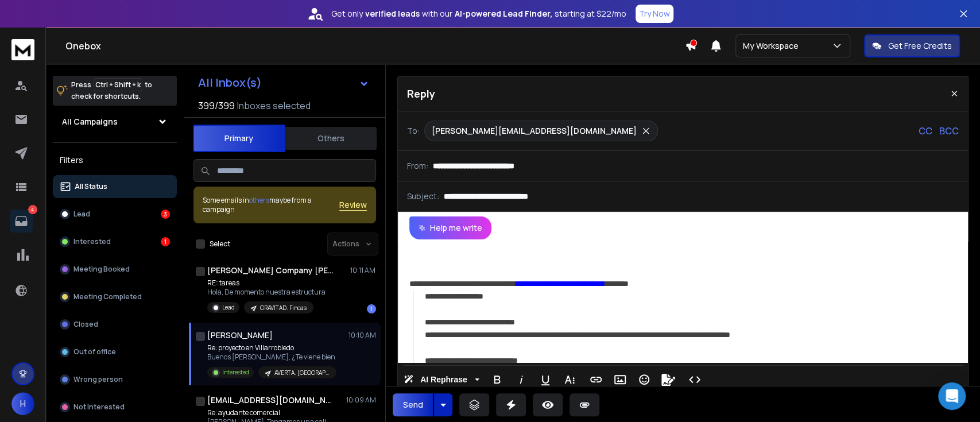  What do you see at coordinates (546, 380) in the screenshot?
I see `button: Underline (Ctrl+U)` at bounding box center [546, 380].